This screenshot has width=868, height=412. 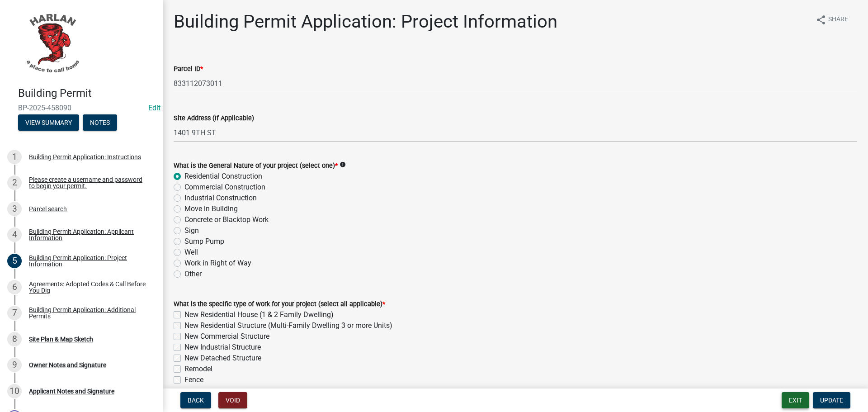 What do you see at coordinates (71, 391) in the screenshot?
I see `div: Applicant Notes and Signature` at bounding box center [71, 391].